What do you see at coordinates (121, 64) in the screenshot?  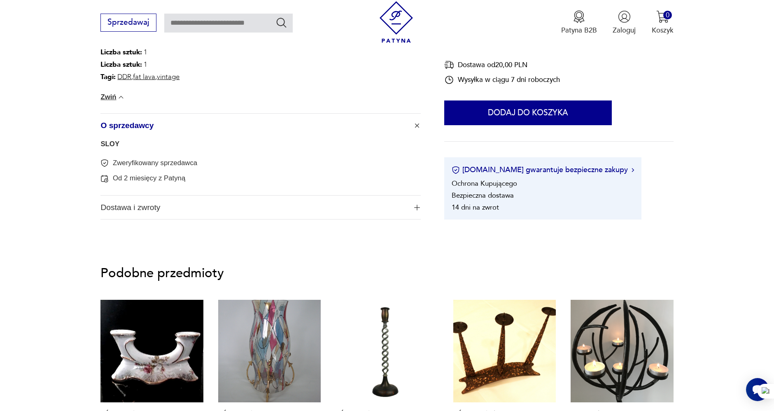 I see `b: Liczba sztuk:` at bounding box center [121, 64].